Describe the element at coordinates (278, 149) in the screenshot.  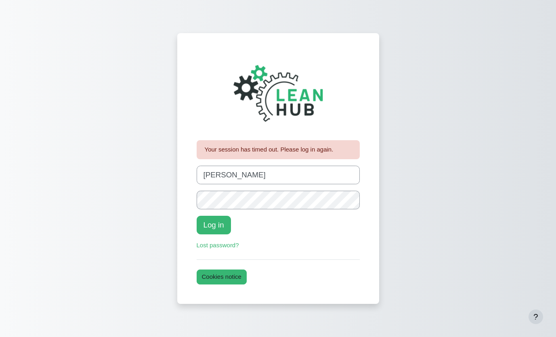
I see `div: Your session has timed out. Please log in again.` at that location.